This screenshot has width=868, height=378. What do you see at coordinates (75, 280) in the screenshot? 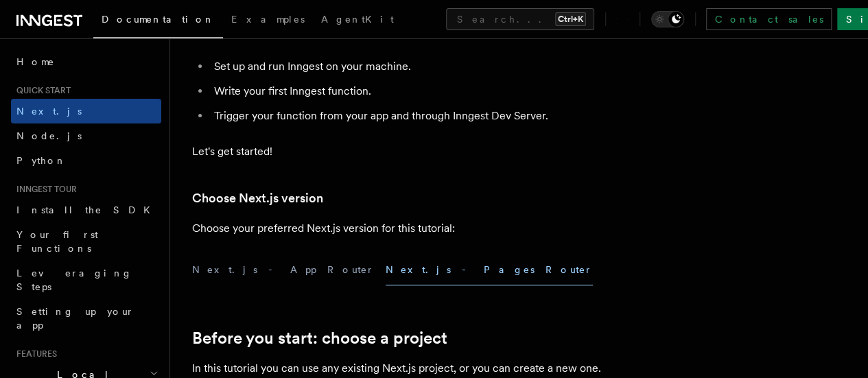
I see `span: Leveraging Steps` at bounding box center [75, 280].